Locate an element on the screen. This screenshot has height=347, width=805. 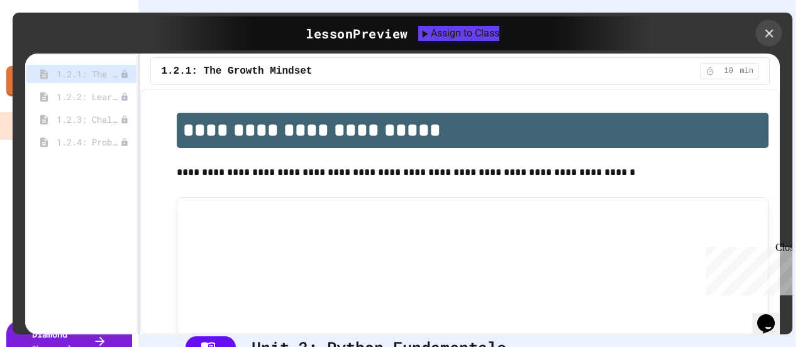
button: Assign to Class is located at coordinates (458, 33).